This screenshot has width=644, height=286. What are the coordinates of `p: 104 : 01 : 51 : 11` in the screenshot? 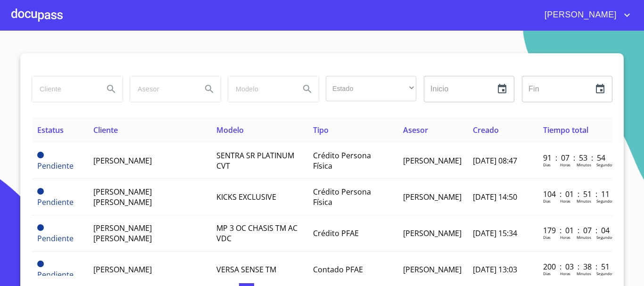 It's located at (575, 194).